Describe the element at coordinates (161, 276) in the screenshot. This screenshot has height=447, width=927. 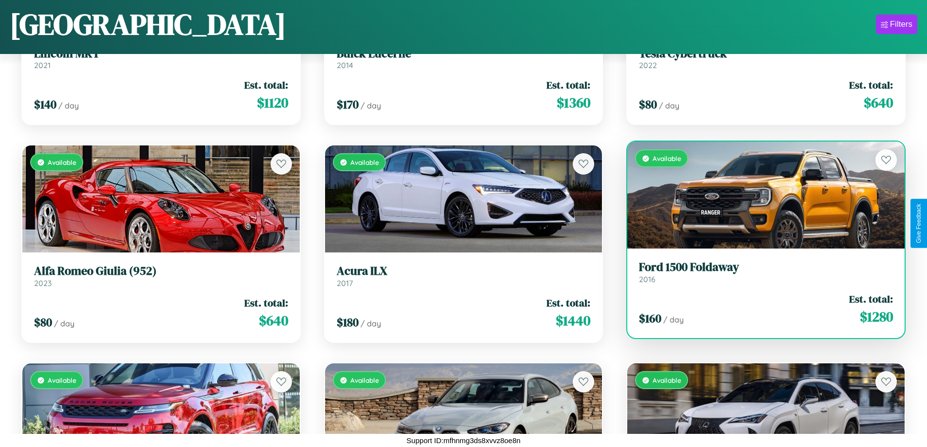
I see `a: Alfa Romeo Giulia (952)2023` at that location.